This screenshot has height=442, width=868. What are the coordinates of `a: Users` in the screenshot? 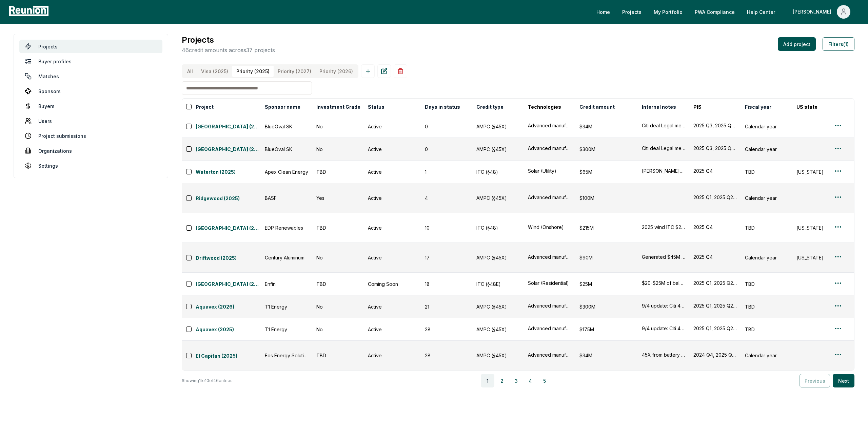 It's located at (90, 121).